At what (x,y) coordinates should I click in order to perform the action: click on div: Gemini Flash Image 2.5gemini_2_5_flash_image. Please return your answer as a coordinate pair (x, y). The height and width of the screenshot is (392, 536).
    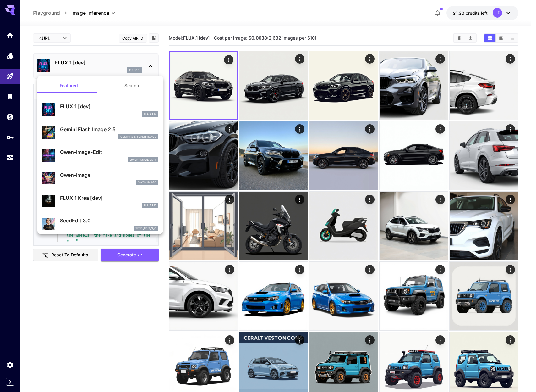
    Looking at the image, I should click on (100, 133).